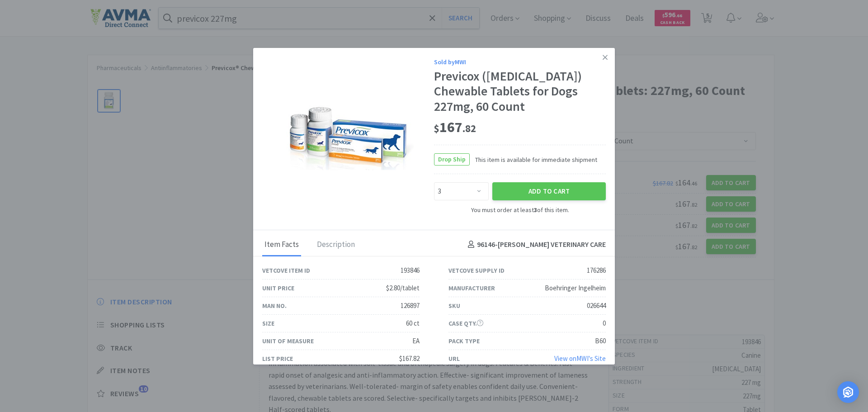 This screenshot has width=868, height=412. What do you see at coordinates (848, 392) in the screenshot?
I see `div: Open Intercom Messenger` at bounding box center [848, 392].